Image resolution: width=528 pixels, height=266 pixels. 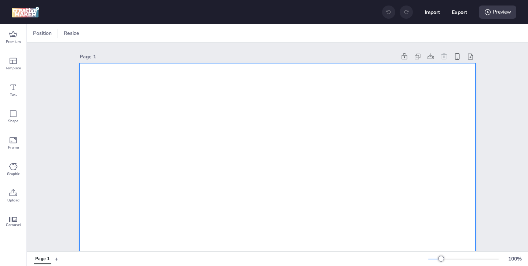 I want to click on button: Export, so click(x=460, y=12).